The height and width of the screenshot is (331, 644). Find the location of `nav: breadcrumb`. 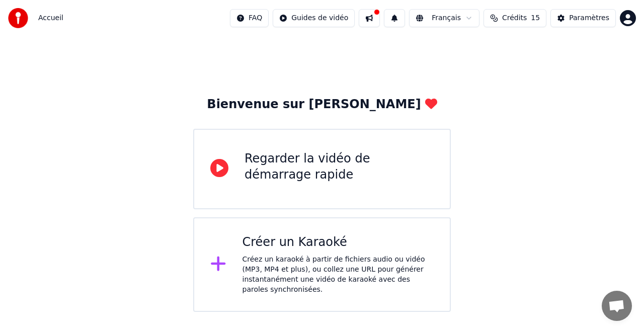

nav: breadcrumb is located at coordinates (51, 18).